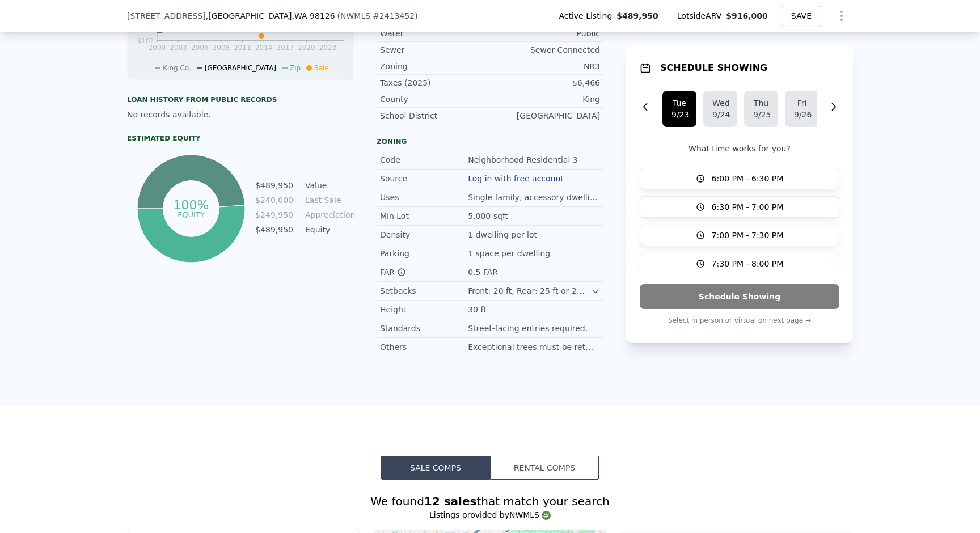 The image size is (980, 533). I want to click on td: Last Sale, so click(328, 200).